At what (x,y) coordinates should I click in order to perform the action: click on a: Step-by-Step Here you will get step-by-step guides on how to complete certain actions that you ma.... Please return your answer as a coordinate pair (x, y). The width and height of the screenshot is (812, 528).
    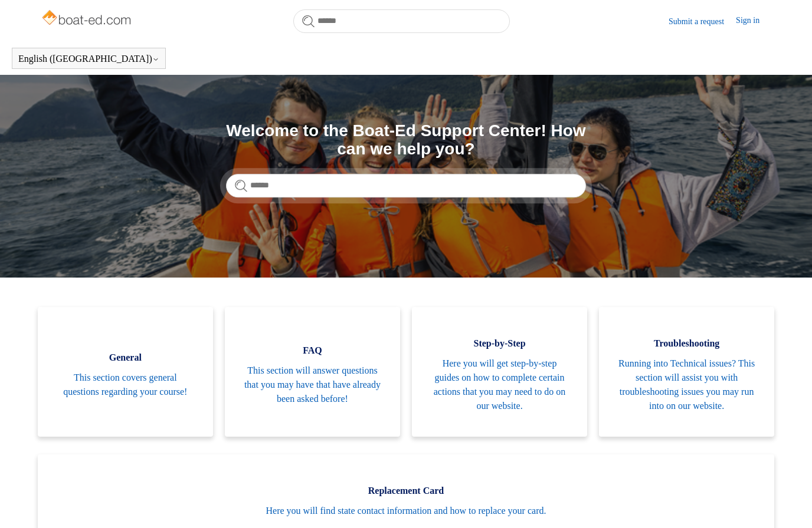
    Looking at the image, I should click on (499, 372).